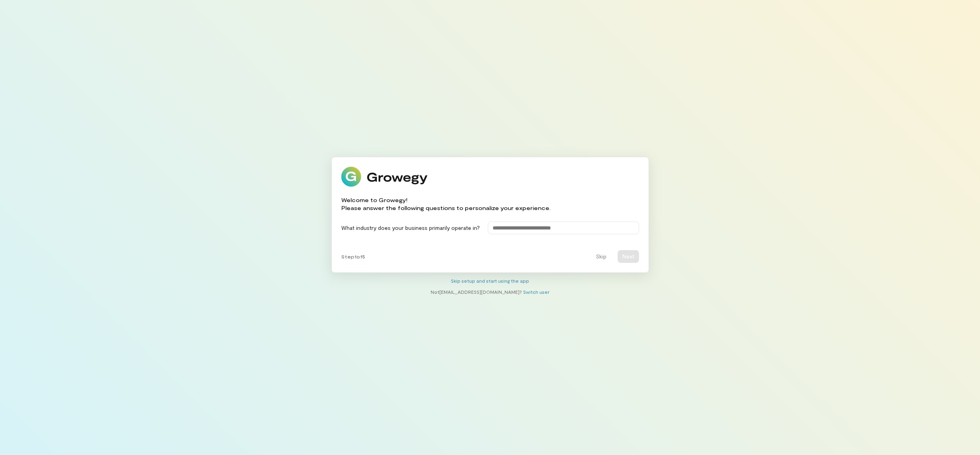 Image resolution: width=980 pixels, height=455 pixels. What do you see at coordinates (385, 177) in the screenshot?
I see `img: Growegy logo` at bounding box center [385, 177].